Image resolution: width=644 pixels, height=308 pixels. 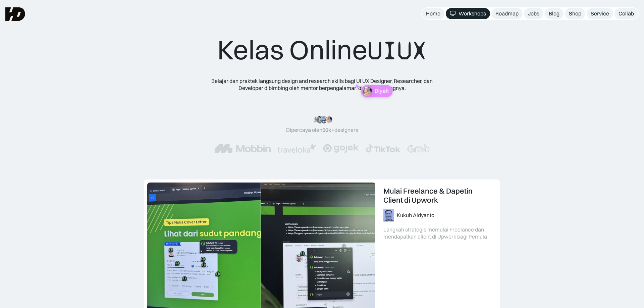 What do you see at coordinates (382, 91) in the screenshot?
I see `p: Diyah` at bounding box center [382, 91].